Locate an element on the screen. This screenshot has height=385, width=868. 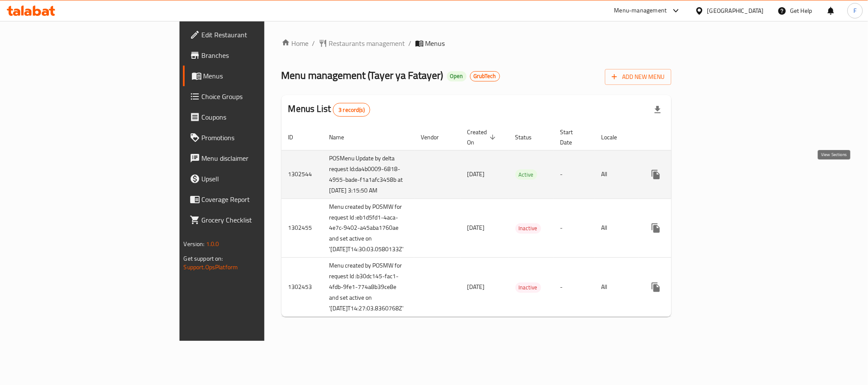
span: ID is located at coordinates (297, 137).